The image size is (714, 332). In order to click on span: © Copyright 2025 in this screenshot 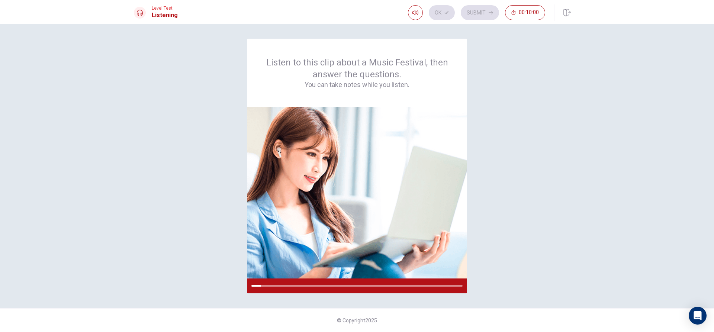, I will do `click(357, 320)`.